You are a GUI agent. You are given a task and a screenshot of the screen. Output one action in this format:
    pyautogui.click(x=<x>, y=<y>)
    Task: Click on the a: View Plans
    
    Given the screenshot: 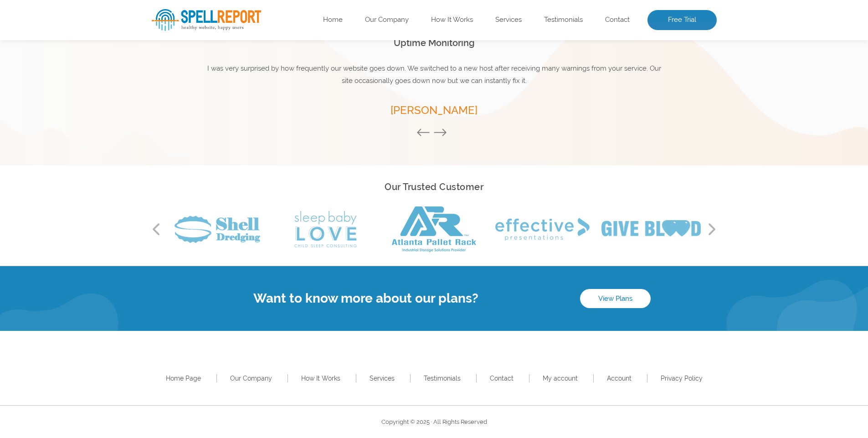 What is the action you would take?
    pyautogui.click(x=615, y=299)
    